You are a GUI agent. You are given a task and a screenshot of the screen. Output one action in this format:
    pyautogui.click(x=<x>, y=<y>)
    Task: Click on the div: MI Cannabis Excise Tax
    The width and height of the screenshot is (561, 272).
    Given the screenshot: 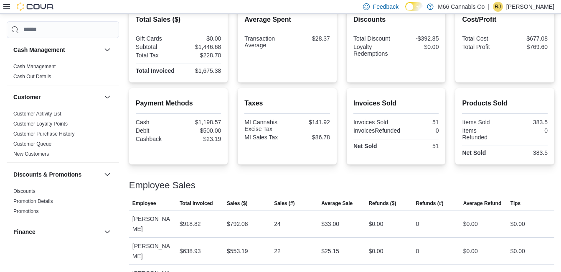 What is the action you would take?
    pyautogui.click(x=265, y=125)
    